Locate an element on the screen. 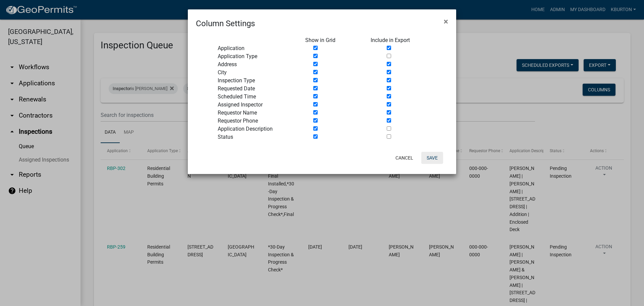 This screenshot has width=644, height=306. div: Application Type is located at coordinates (256, 57).